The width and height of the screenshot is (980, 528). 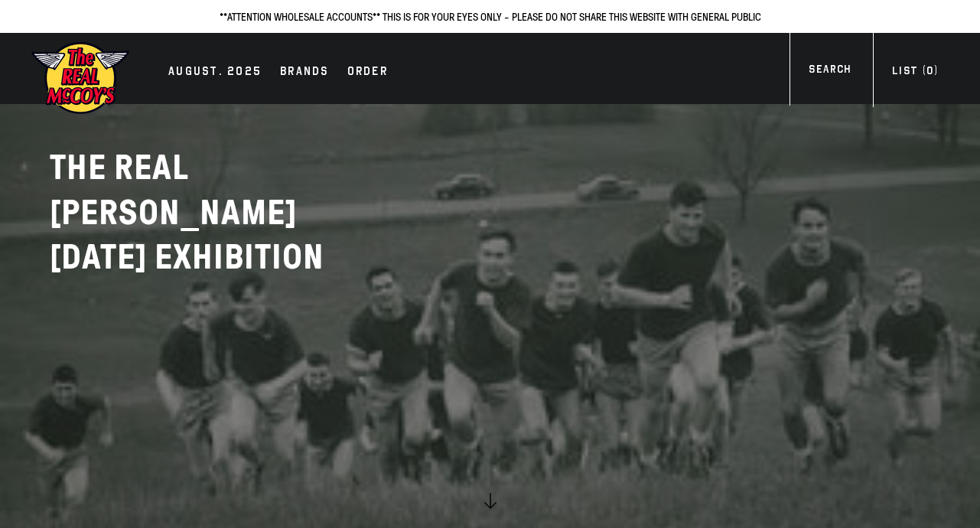 I want to click on span: 0, so click(x=929, y=71).